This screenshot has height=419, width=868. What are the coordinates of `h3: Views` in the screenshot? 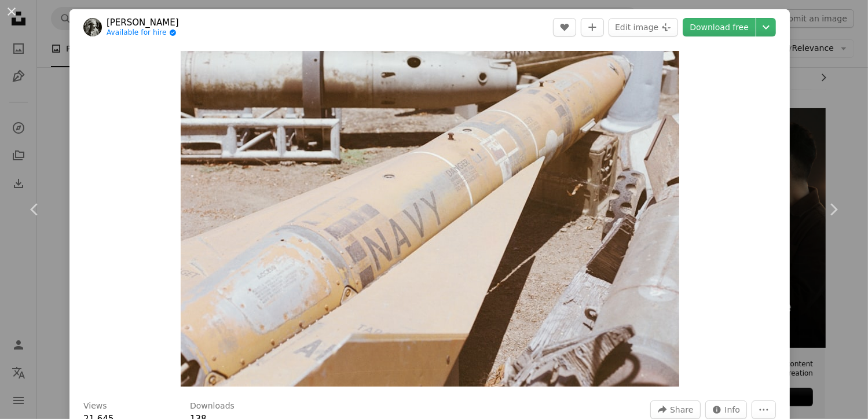 It's located at (95, 406).